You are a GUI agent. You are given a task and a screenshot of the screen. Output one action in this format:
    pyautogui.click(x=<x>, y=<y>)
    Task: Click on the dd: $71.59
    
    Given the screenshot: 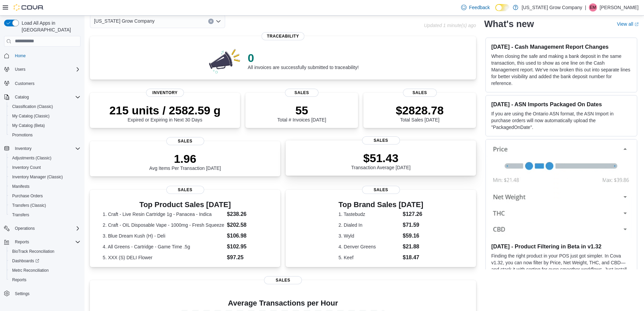 What is the action you would take?
    pyautogui.click(x=413, y=225)
    